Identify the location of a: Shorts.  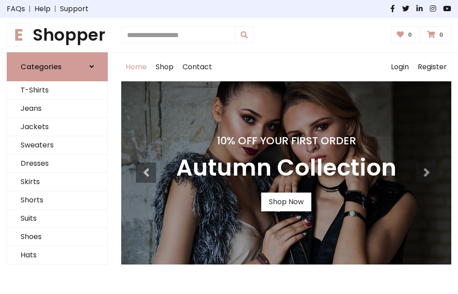
(57, 200).